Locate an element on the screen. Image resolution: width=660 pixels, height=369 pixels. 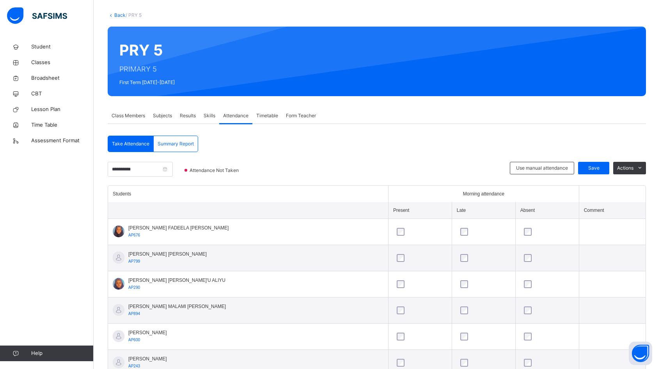
span: Results is located at coordinates (188, 116).